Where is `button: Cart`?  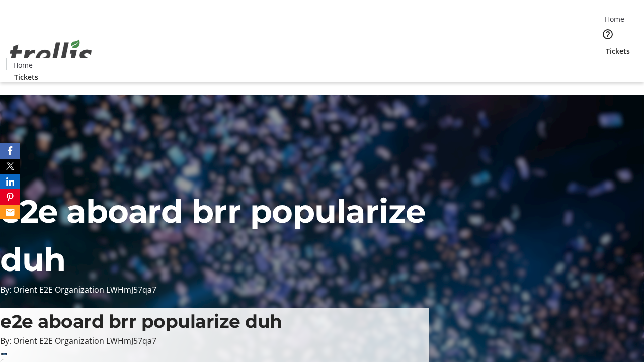 button: Cart is located at coordinates (608, 66).